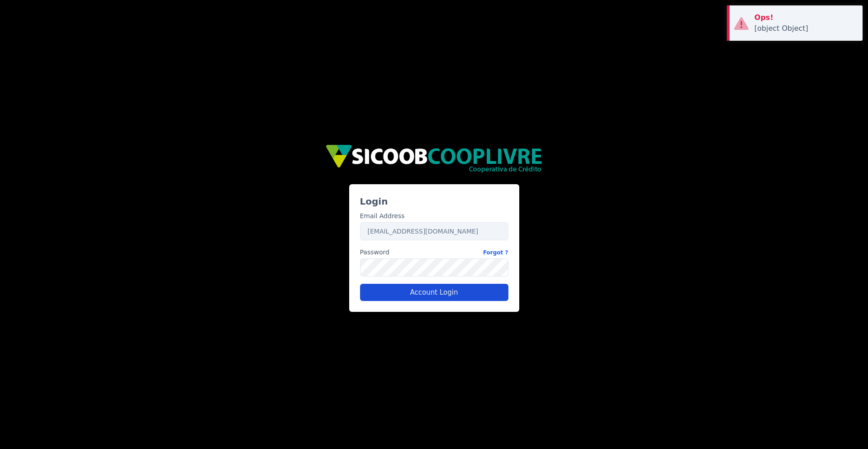  What do you see at coordinates (434, 292) in the screenshot?
I see `button: Account Login` at bounding box center [434, 292].